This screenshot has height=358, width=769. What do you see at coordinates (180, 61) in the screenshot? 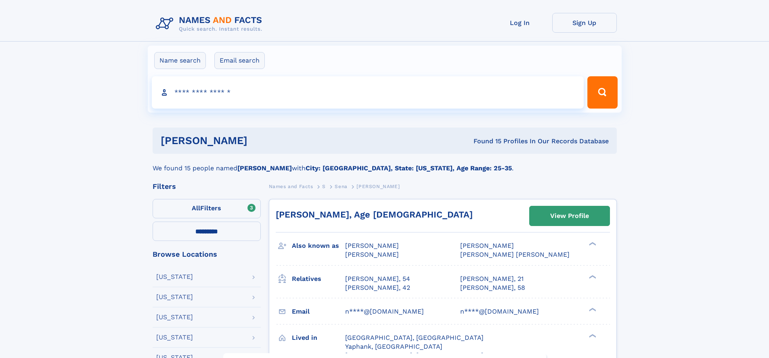
I see `label: Name search` at bounding box center [180, 61].